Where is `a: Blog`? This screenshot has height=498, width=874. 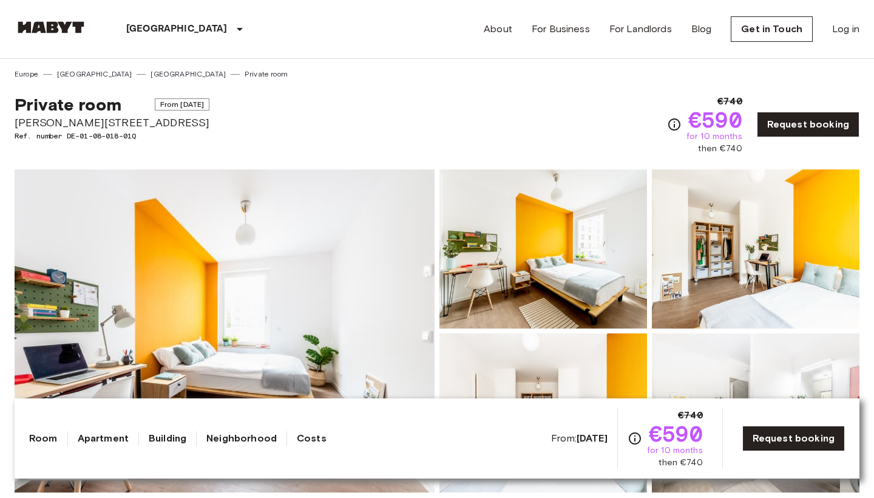
a: Blog is located at coordinates (702, 29).